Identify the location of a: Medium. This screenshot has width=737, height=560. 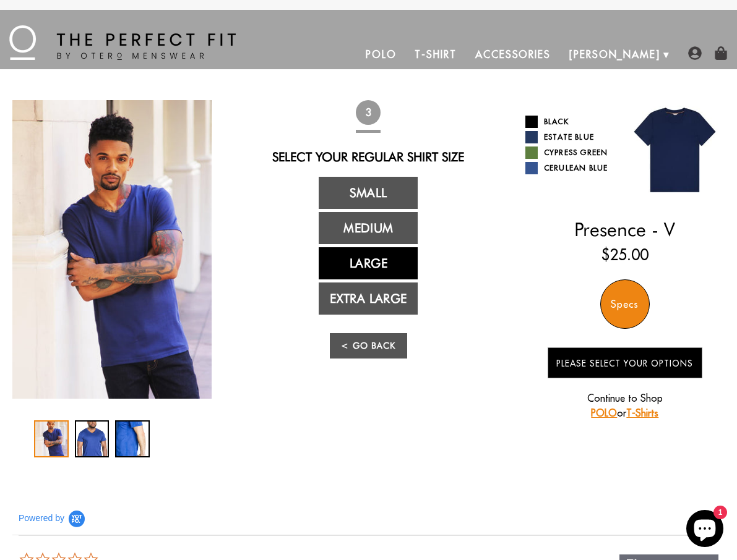
(368, 228).